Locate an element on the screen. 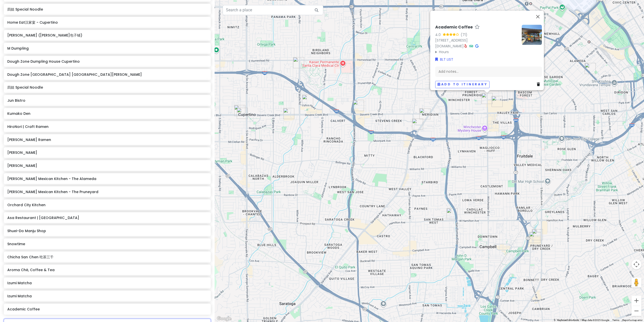 Image resolution: width=644 pixels, height=322 pixels. h6: Home Eat汉家宴 - Cupertino is located at coordinates (107, 23).